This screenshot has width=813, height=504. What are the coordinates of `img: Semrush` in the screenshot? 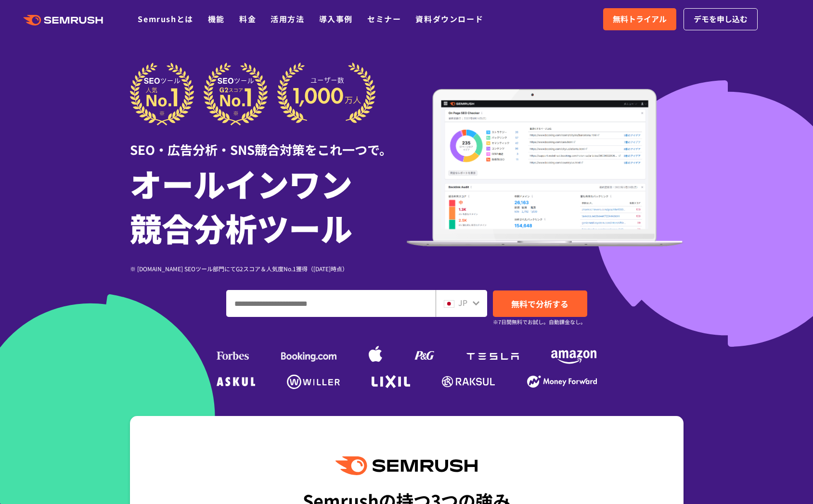 It's located at (406, 466).